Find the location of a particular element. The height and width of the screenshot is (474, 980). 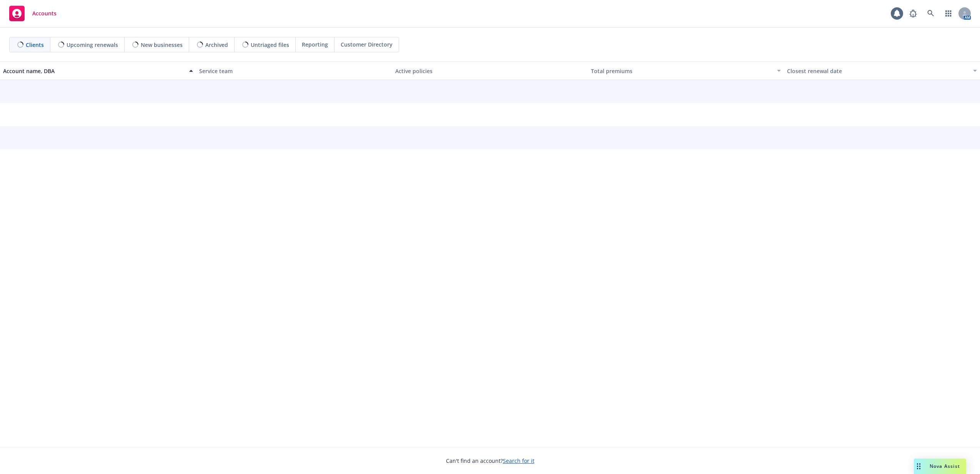

div: Closest renewal date is located at coordinates (877, 71).